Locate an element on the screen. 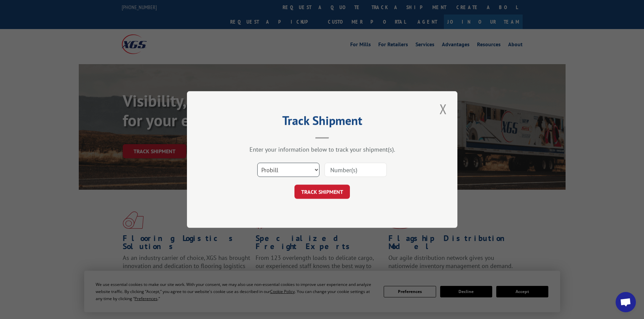 Image resolution: width=644 pixels, height=319 pixels. div: Enter your information below to track your shipment(s). is located at coordinates (322, 149).